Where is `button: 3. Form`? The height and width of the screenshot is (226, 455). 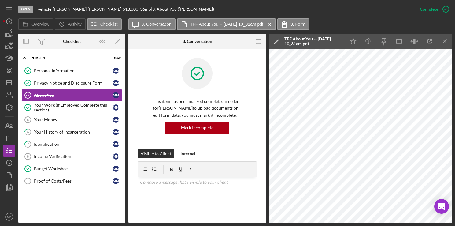 button: 3. Form is located at coordinates (293, 24).